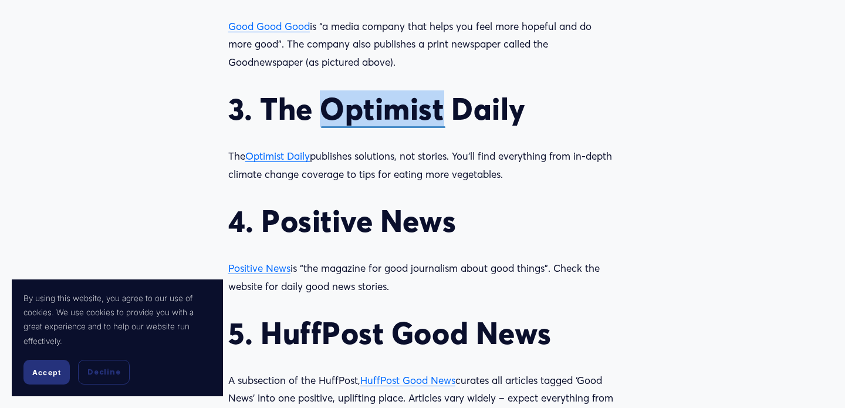 Image resolution: width=845 pixels, height=408 pixels. I want to click on p: is “the magazine for good journalism about good things”. Check the website for daily good news st..., so click(423, 277).